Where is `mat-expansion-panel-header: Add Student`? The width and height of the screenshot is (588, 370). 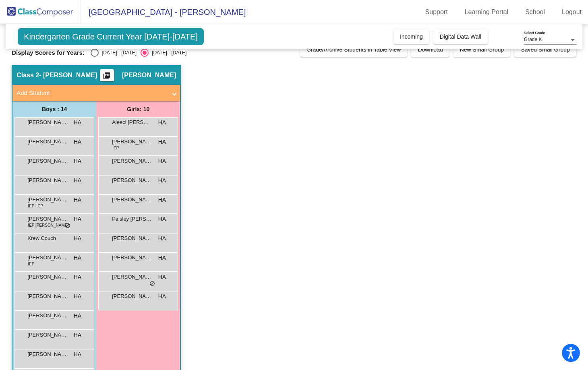
mat-expansion-panel-header: Add Student is located at coordinates (96, 93).